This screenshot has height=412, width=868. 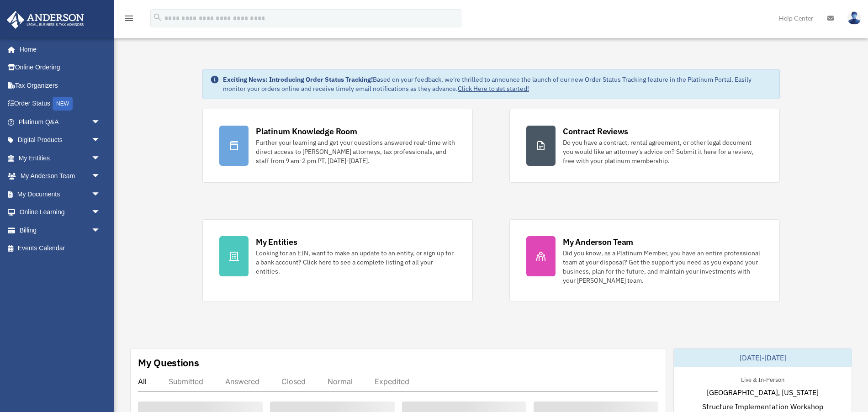 What do you see at coordinates (60, 212) in the screenshot?
I see `a: Online Learningarrow_drop_down` at bounding box center [60, 212].